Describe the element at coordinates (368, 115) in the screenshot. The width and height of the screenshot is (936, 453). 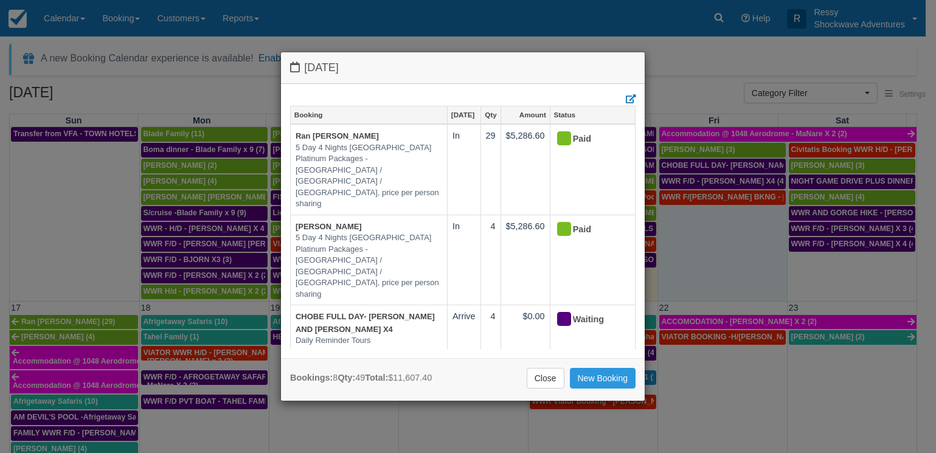
I see `a: Booking` at that location.